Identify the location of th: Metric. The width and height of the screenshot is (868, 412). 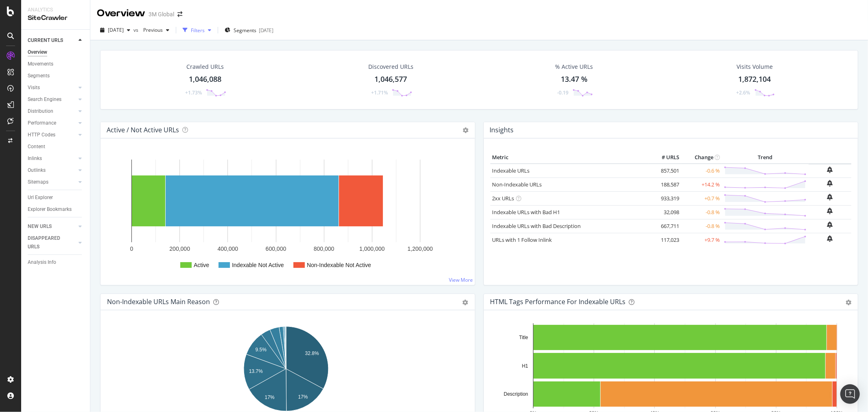
(570, 157).